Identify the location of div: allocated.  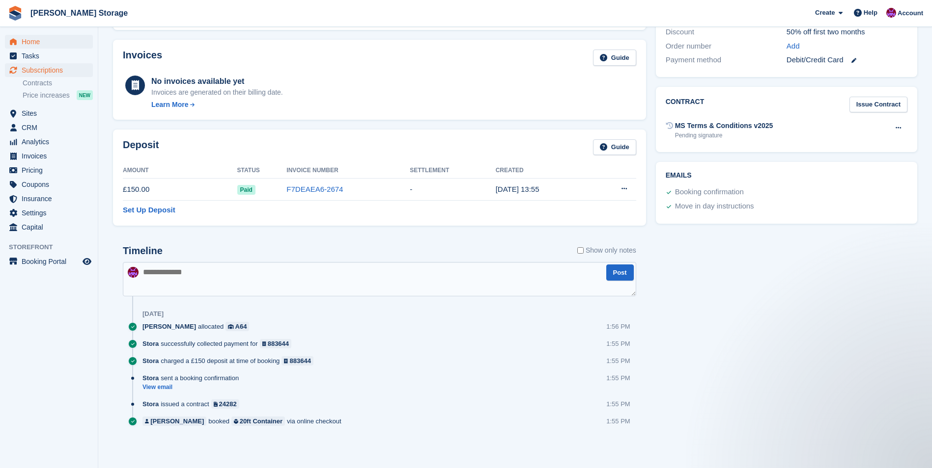
(198, 327).